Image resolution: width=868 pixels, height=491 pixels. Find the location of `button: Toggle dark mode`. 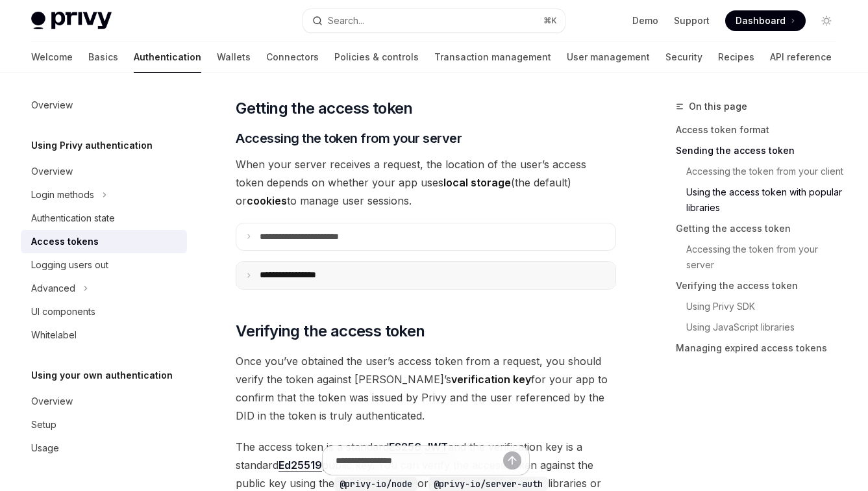

button: Toggle dark mode is located at coordinates (827, 21).